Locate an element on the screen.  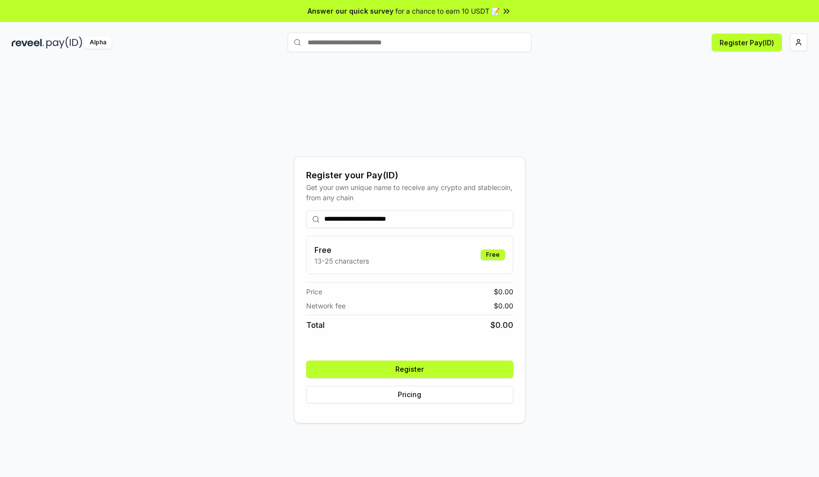
p: 13-25 characters is located at coordinates (342, 261).